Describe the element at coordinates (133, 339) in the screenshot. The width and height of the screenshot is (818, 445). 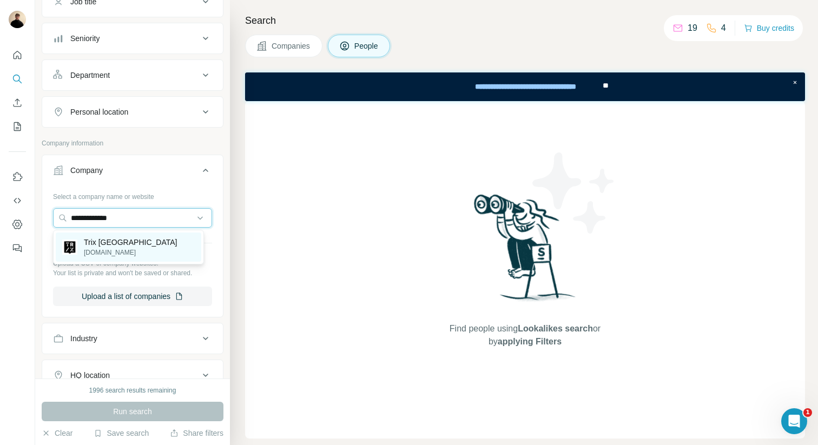
I see `button: Industry` at that location.